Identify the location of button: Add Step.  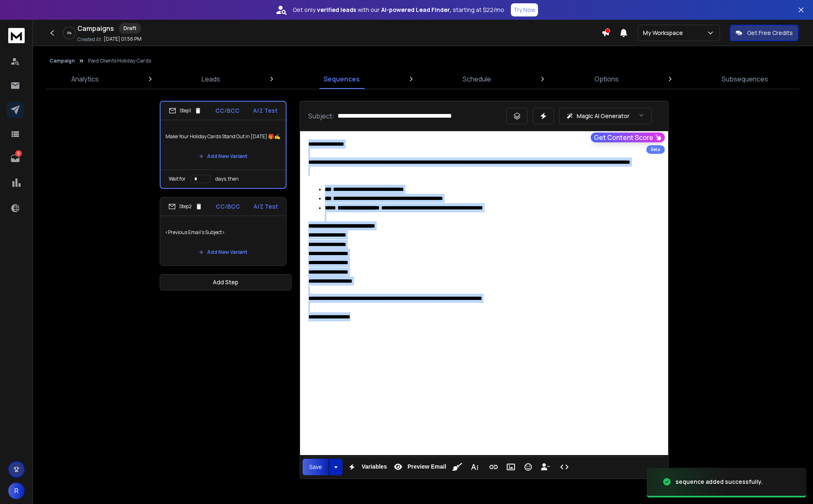
(225, 282).